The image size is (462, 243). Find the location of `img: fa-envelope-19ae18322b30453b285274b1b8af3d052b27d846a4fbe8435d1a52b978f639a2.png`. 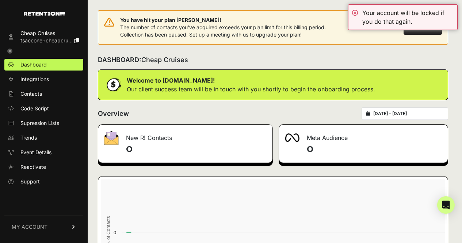

img: fa-envelope-19ae18322b30453b285274b1b8af3d052b27d846a4fbe8435d1a52b978f639a2.png is located at coordinates (111, 138).